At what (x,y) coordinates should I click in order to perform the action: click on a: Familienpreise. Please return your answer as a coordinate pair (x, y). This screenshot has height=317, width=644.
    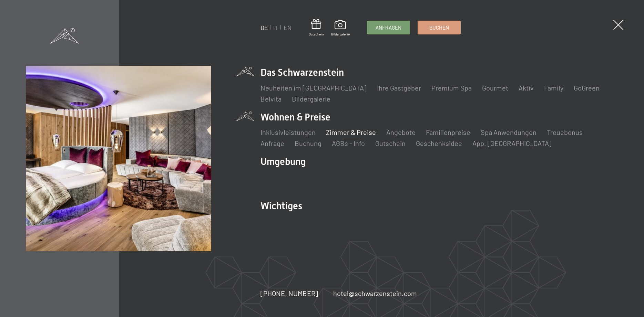
    Looking at the image, I should click on (448, 132).